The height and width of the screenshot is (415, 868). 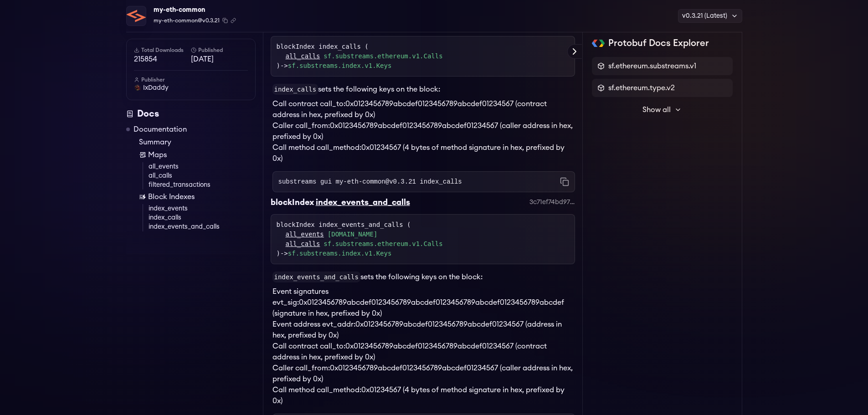 What do you see at coordinates (191, 88) in the screenshot?
I see `a: IxDaddy` at bounding box center [191, 88].